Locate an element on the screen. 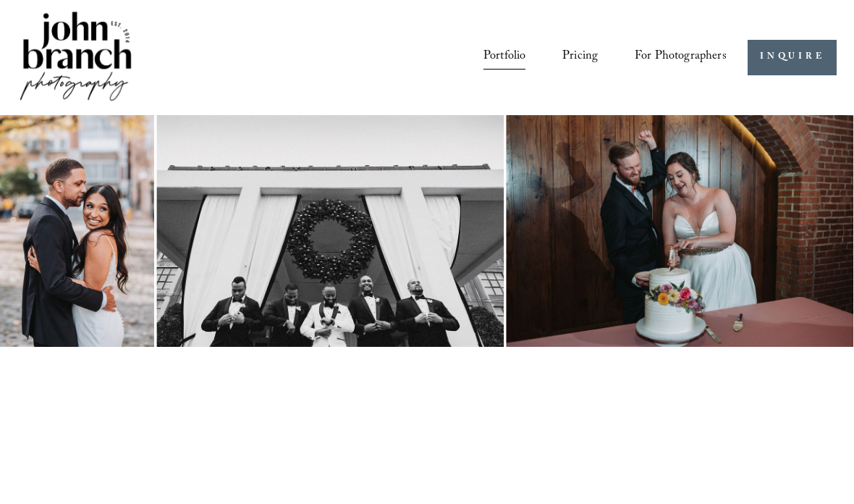  img: A couple is playfully cutting their wedding cake. The bride is wearing a white strapless gown, an... is located at coordinates (680, 231).